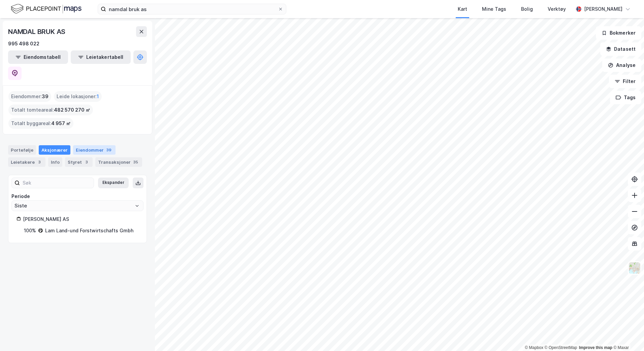 This screenshot has width=644, height=351. Describe the element at coordinates (118, 162) in the screenshot. I see `div: Transaksjoner` at that location.